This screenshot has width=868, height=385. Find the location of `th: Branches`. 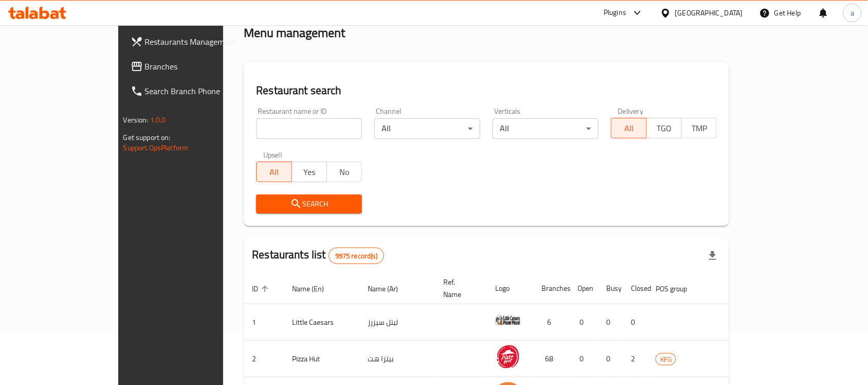

th: Branches is located at coordinates (551, 288).